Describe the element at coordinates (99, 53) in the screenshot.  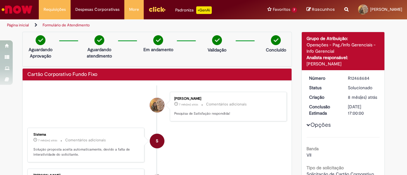
I see `p: Aguardando atendimento` at that location.